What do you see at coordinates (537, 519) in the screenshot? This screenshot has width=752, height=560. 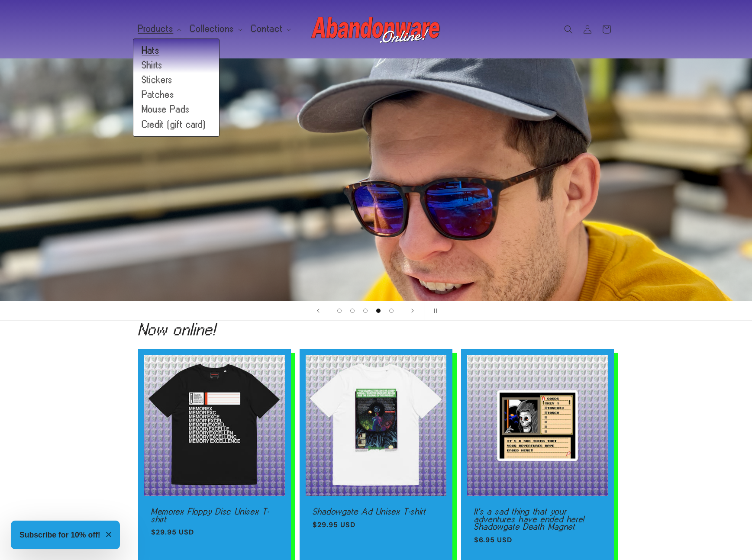 I see `a: It's a sad thing that your adventures have ended here! Shadowgate Death Magnet` at bounding box center [537, 519].